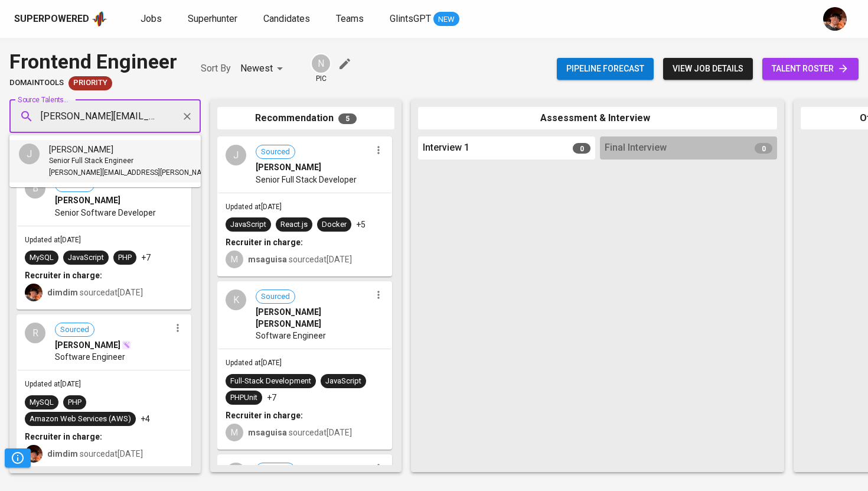  What do you see at coordinates (635, 147) in the screenshot?
I see `span: Final Interview` at bounding box center [635, 147].